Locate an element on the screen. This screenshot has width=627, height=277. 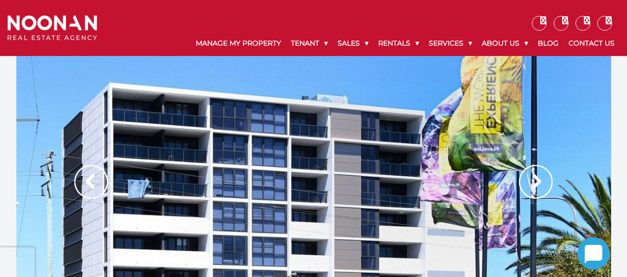
a: Manage My Property is located at coordinates (238, 43).